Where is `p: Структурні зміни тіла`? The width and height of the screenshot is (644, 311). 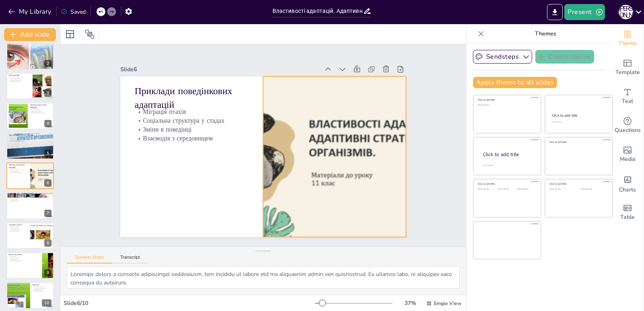 p: Структурні зміни тіла is located at coordinates (30, 140).